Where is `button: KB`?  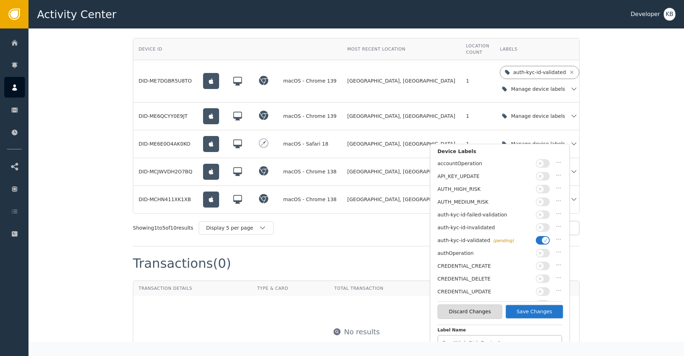 button: KB is located at coordinates (669, 14).